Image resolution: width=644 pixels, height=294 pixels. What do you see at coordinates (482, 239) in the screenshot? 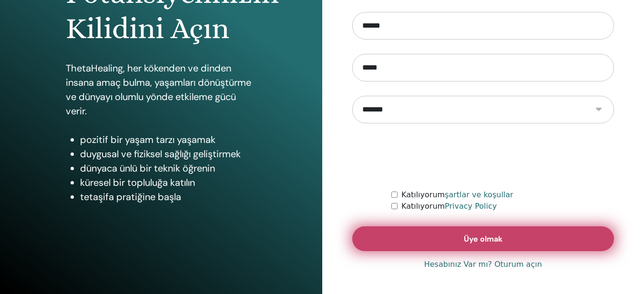
I see `span: Üye olmak` at bounding box center [482, 239].